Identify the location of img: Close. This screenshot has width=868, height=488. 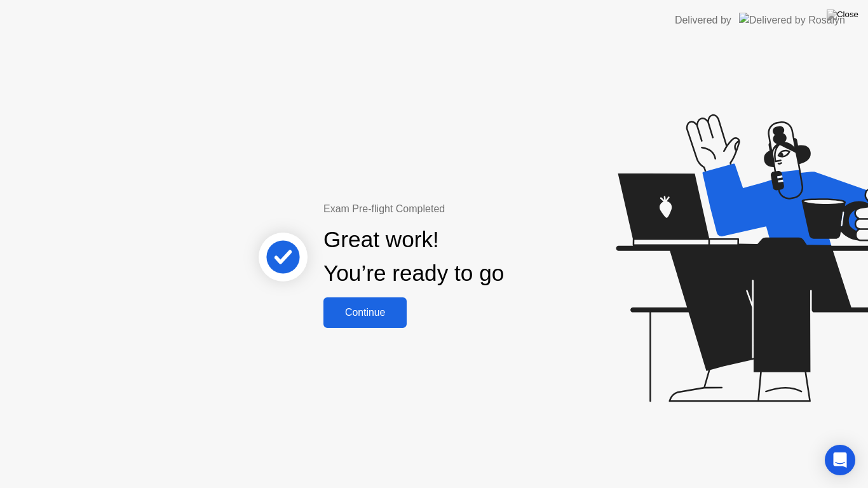
(843, 15).